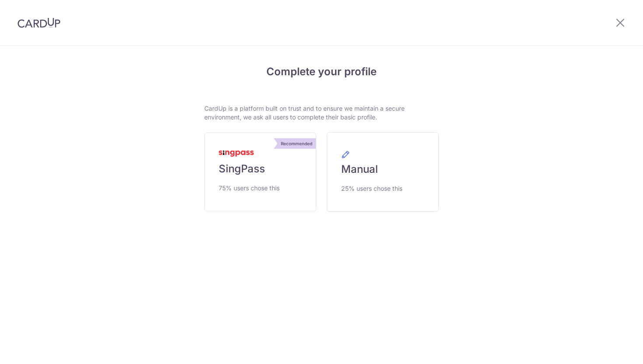 Image resolution: width=643 pixels, height=364 pixels. Describe the element at coordinates (322, 113) in the screenshot. I see `p: CardUp is a platform built on trust and to ensure we maintain a secure environment, we ask all us...` at that location.